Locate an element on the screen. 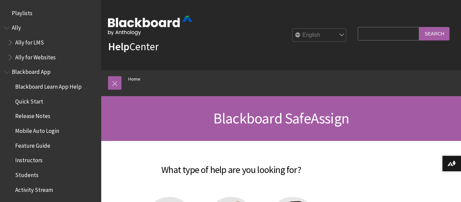 This screenshot has width=461, height=202. h2: What type of help are you looking for? is located at coordinates (231, 166).